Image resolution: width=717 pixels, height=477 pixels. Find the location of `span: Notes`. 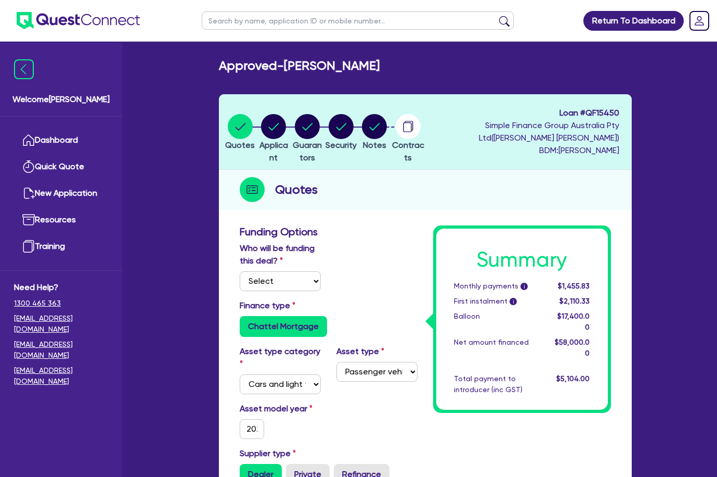

span: Notes is located at coordinates (375, 145).